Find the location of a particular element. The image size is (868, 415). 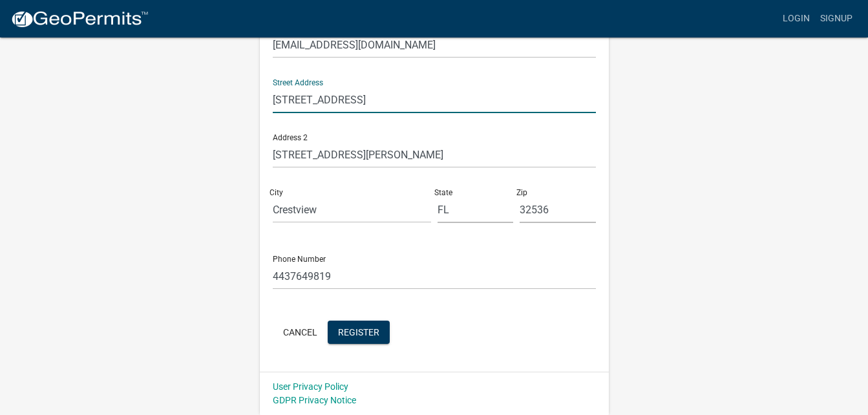

a: Signup is located at coordinates (836, 19).